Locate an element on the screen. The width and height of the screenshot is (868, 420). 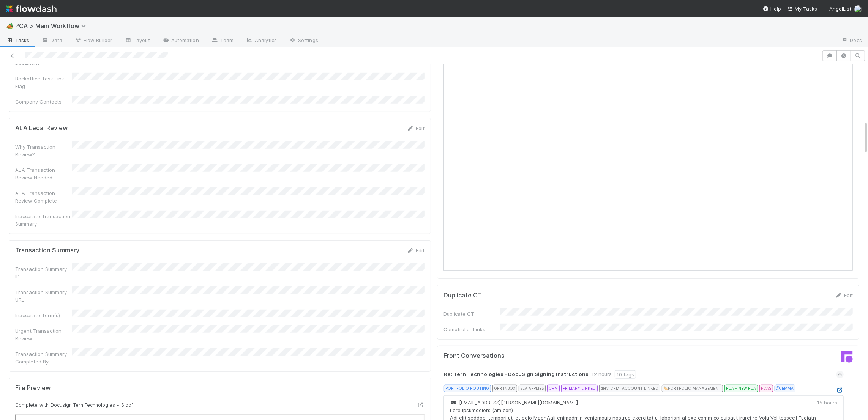
div: PCAS is located at coordinates (766, 389).